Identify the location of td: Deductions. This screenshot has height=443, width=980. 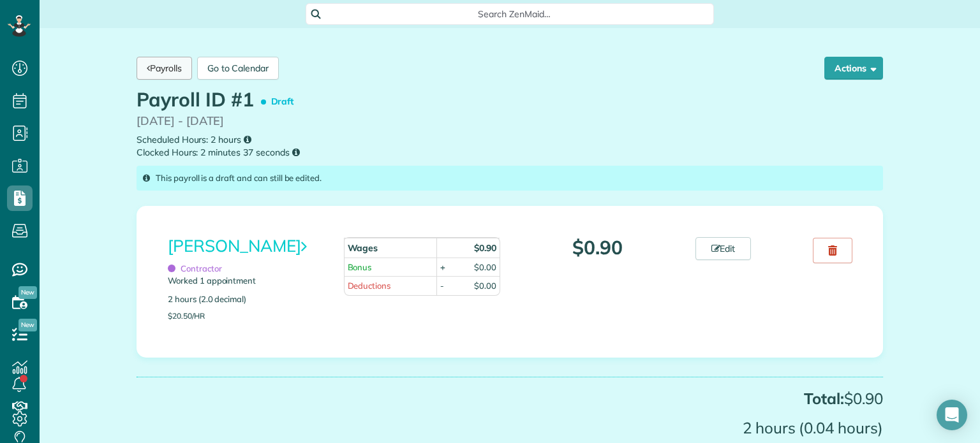
(390, 285).